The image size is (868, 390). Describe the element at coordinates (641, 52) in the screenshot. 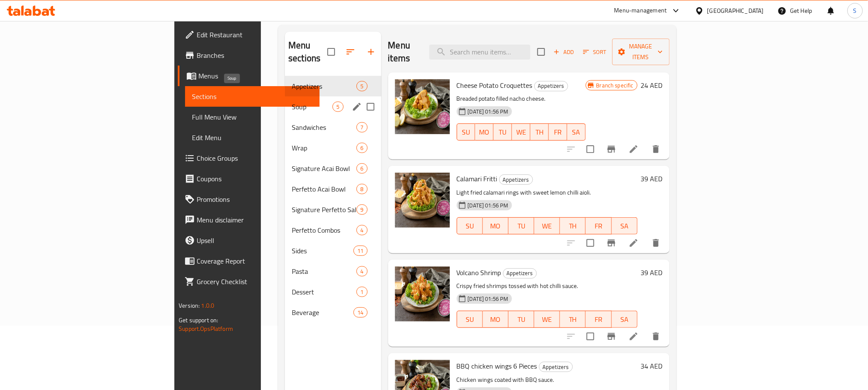

I see `button: Manage items` at that location.